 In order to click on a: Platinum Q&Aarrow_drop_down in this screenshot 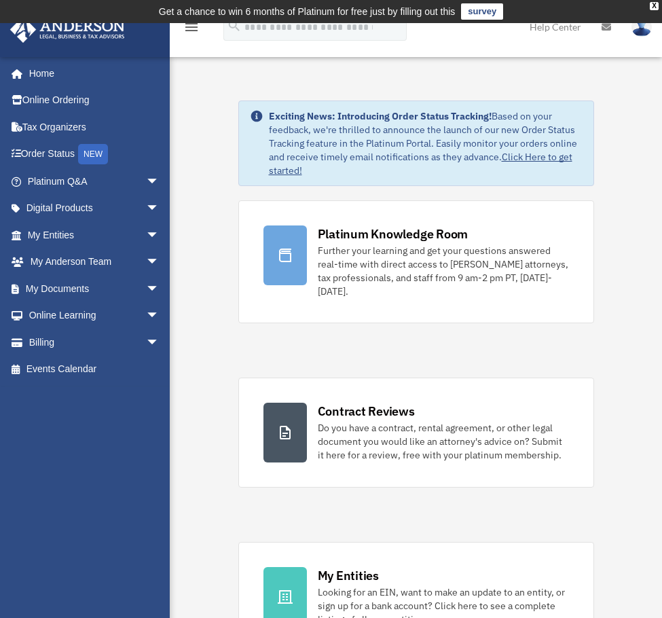, I will do `click(94, 181)`.